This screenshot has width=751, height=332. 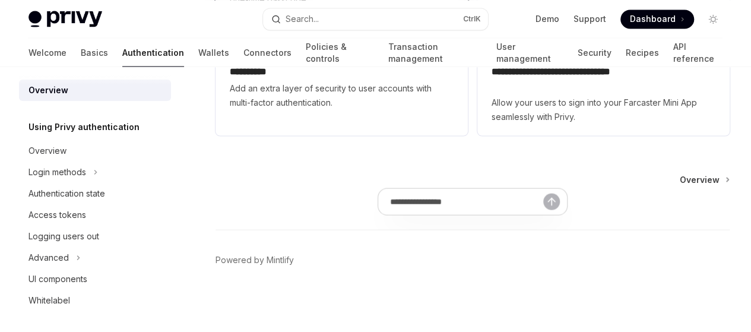 I want to click on a: Transaction management, so click(x=435, y=52).